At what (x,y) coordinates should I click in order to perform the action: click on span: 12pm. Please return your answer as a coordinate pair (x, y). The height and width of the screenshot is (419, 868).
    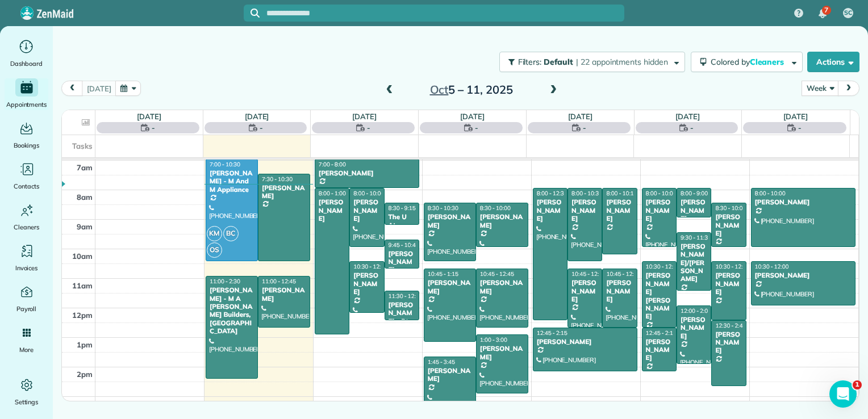
    Looking at the image, I should click on (82, 315).